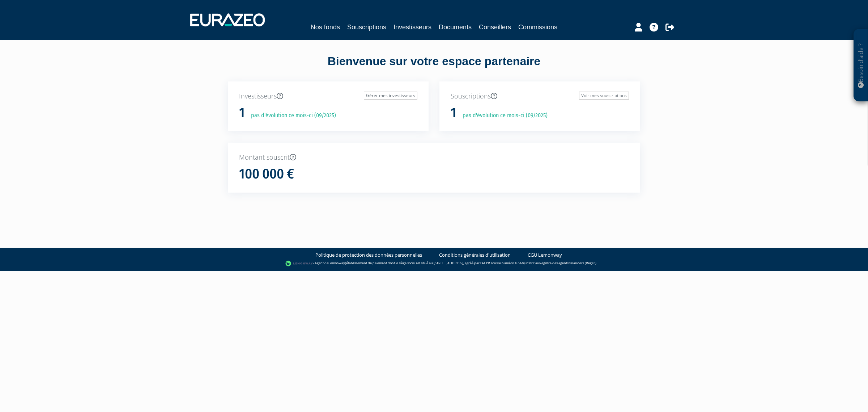  I want to click on a: Conditions générales d'utilisation, so click(475, 254).